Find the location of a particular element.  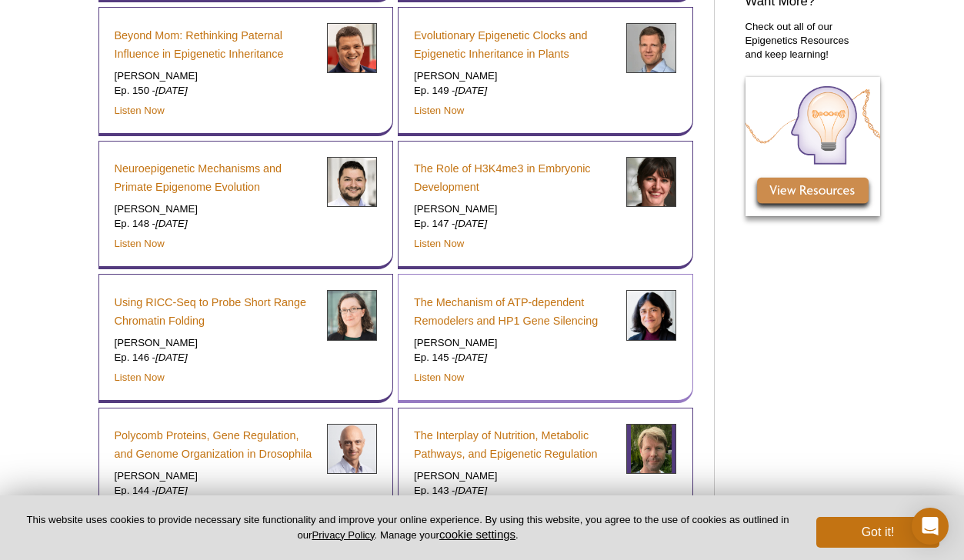

p: Ep. 150 - is located at coordinates (214, 91).